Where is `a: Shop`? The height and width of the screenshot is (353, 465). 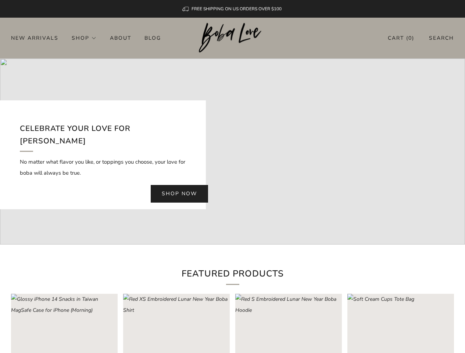 a: Shop is located at coordinates (84, 38).